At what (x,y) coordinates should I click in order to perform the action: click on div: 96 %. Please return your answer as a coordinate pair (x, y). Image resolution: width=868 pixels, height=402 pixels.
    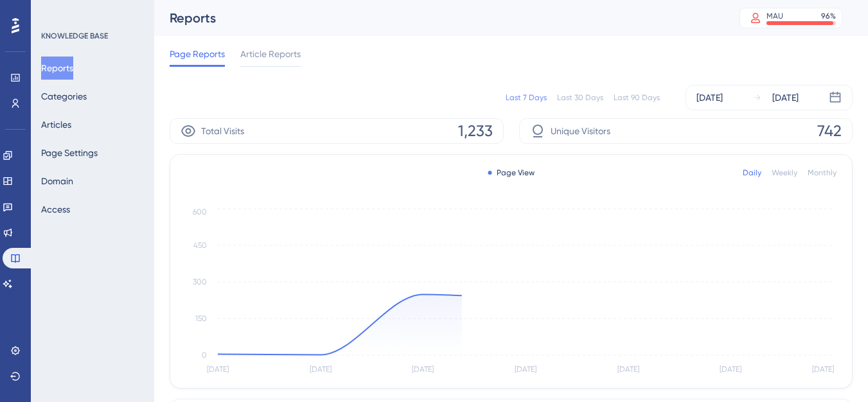
    Looking at the image, I should click on (828, 16).